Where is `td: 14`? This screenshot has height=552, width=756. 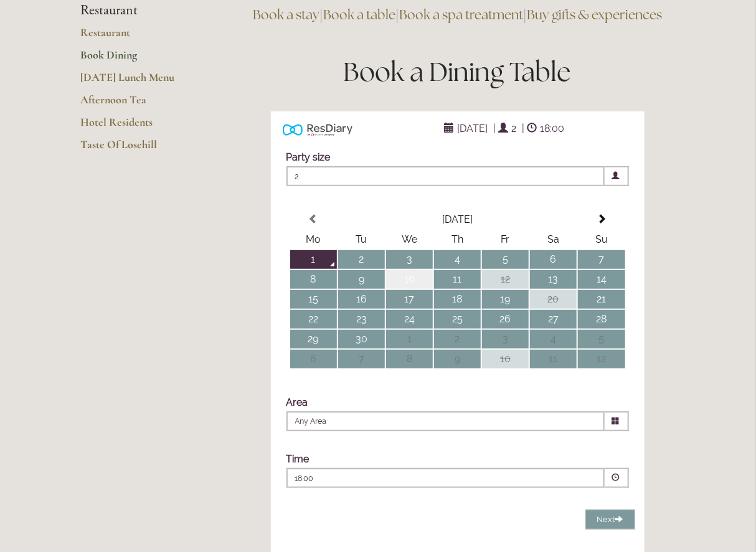 td: 14 is located at coordinates (601, 279).